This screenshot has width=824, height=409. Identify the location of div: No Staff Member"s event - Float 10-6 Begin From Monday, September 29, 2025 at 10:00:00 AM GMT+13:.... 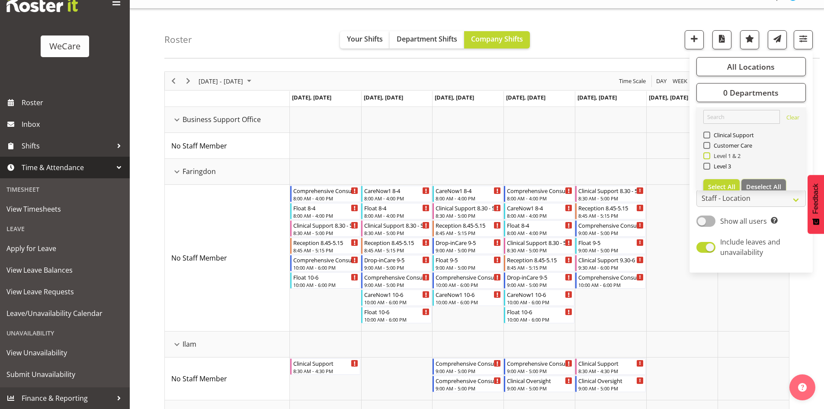
(325, 280).